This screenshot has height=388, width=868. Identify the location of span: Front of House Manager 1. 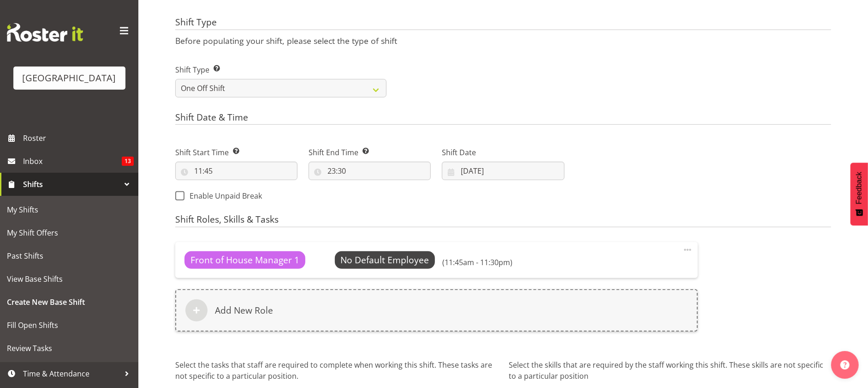
(245, 260).